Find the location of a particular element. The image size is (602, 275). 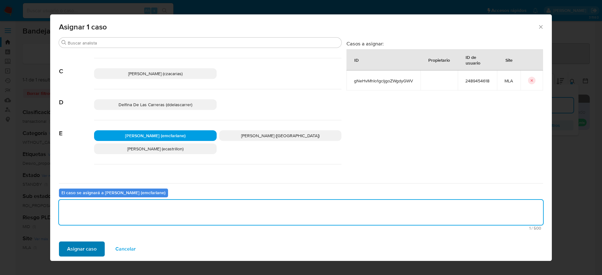

span: Delfina De Las Carreras (ddelascarrer) is located at coordinates (155, 105).